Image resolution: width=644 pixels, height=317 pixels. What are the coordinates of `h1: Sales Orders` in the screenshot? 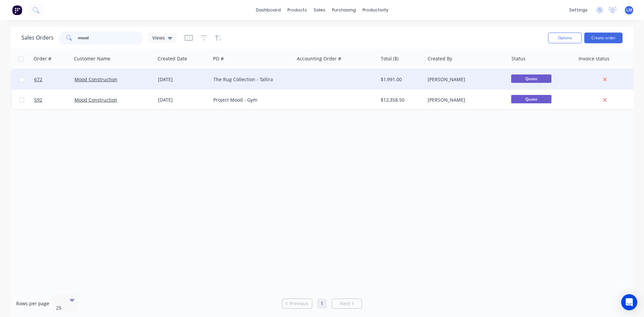 It's located at (38, 38).